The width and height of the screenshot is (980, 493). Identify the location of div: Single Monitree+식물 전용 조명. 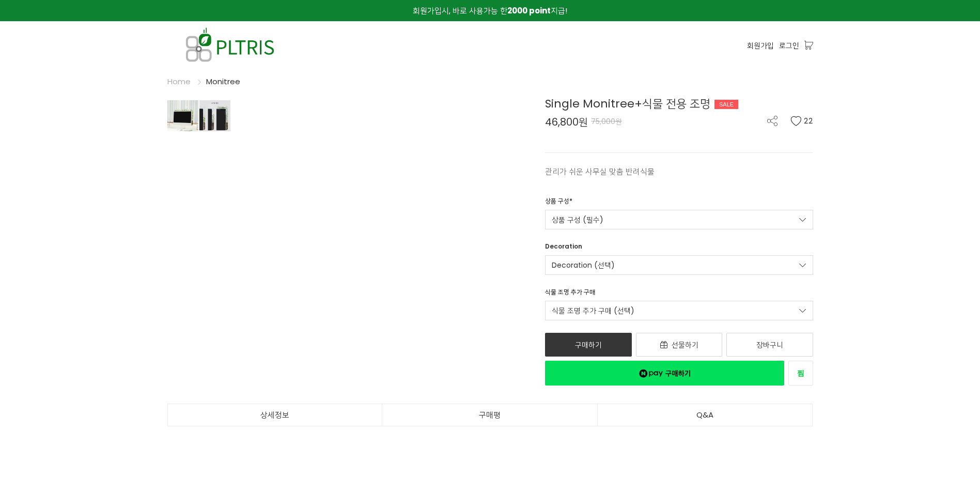
(679, 104).